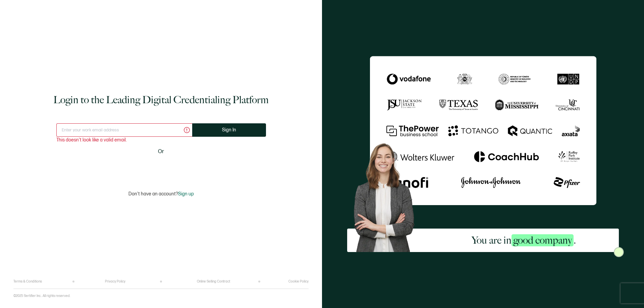 This screenshot has width=644, height=308. I want to click on span: good company, so click(543, 240).